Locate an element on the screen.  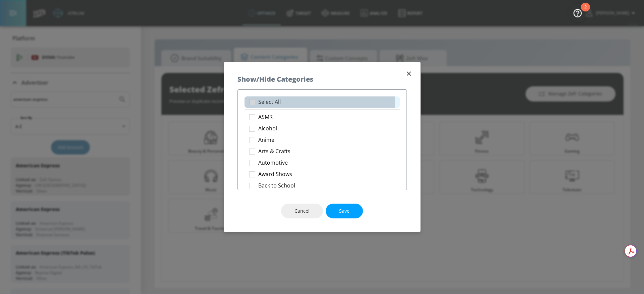
span: Save is located at coordinates (344, 210).